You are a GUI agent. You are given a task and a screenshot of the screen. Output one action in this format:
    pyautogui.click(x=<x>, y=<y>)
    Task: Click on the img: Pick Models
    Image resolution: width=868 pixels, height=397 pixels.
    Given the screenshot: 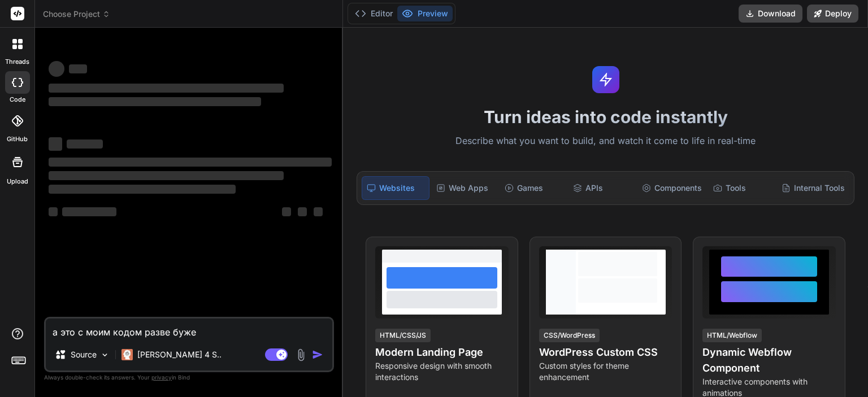 What is the action you would take?
    pyautogui.click(x=104, y=355)
    